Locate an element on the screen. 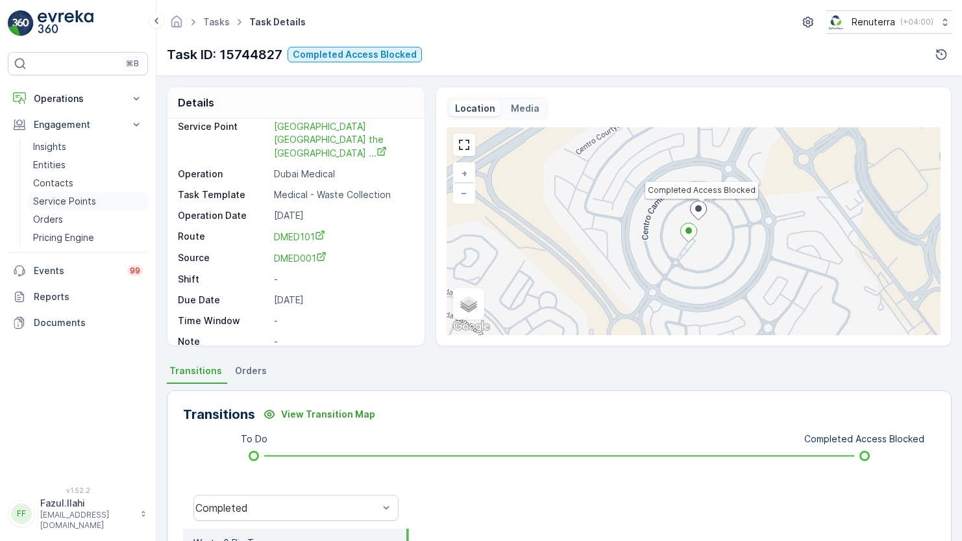 The width and height of the screenshot is (962, 541). p: ( +04:00 ) is located at coordinates (917, 22).